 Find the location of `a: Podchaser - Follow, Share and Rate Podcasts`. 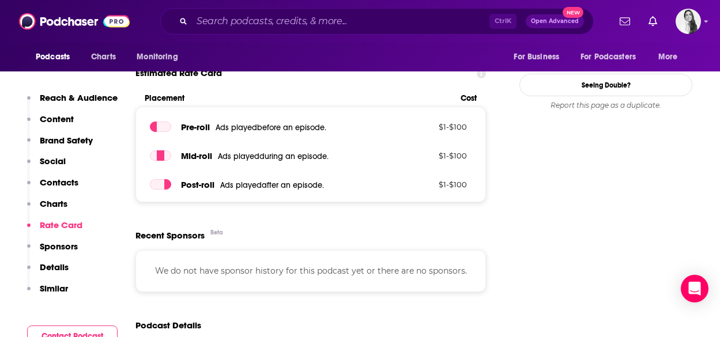

a: Podchaser - Follow, Share and Rate Podcasts is located at coordinates (74, 21).